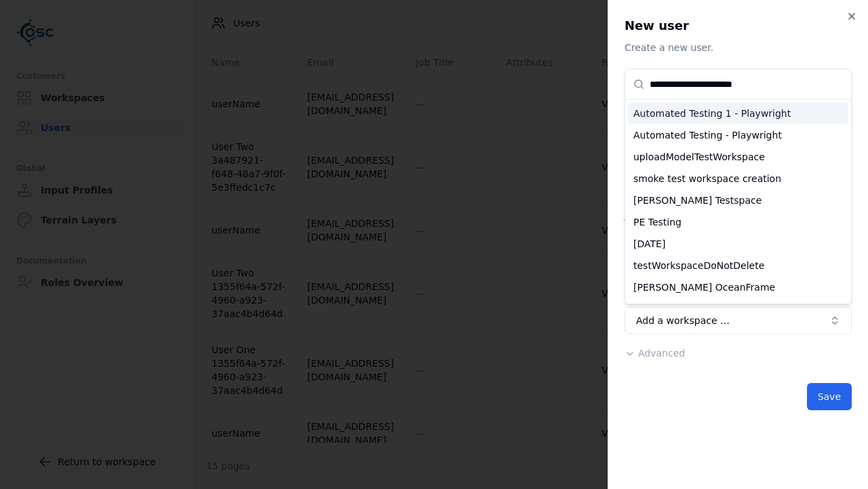 The height and width of the screenshot is (489, 868). I want to click on div: Suggestions, so click(738, 202).